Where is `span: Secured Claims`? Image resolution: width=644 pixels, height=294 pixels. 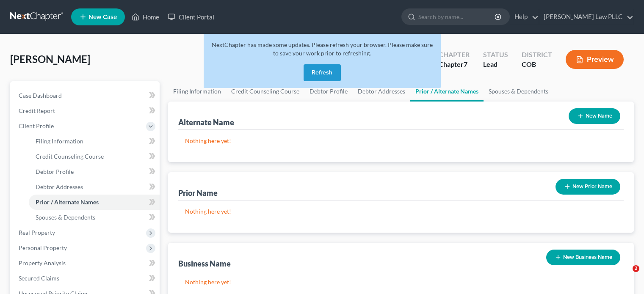 span: Secured Claims is located at coordinates (39, 278).